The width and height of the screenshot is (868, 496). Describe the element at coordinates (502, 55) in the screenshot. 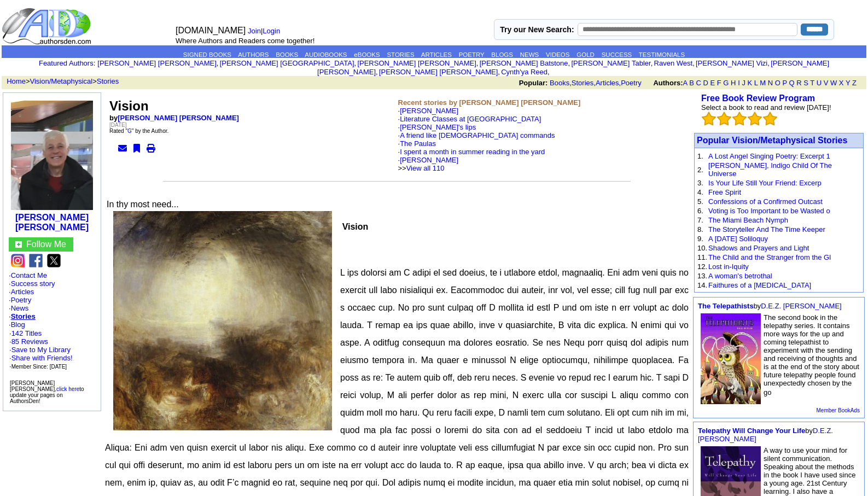

I see `a: BLOGS` at that location.